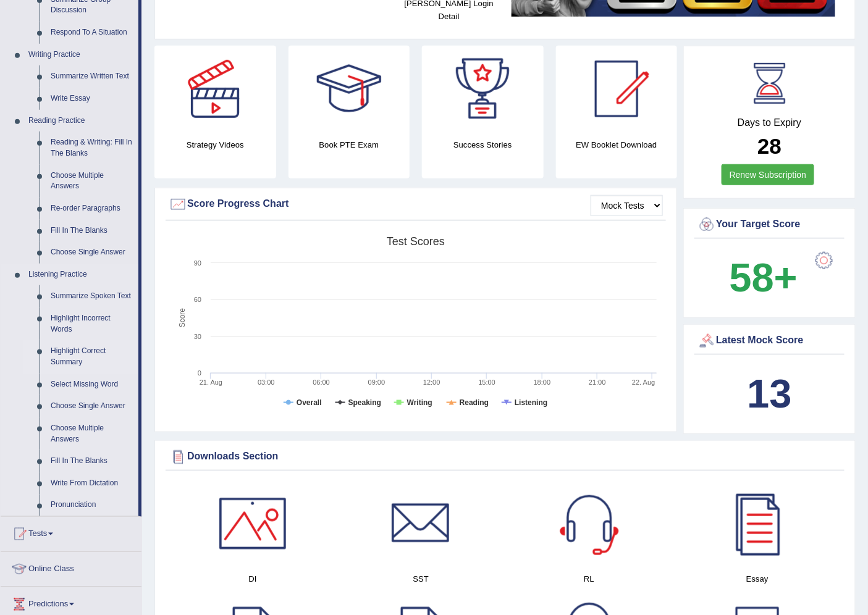  I want to click on a: Re-order Paragraphs, so click(91, 209).